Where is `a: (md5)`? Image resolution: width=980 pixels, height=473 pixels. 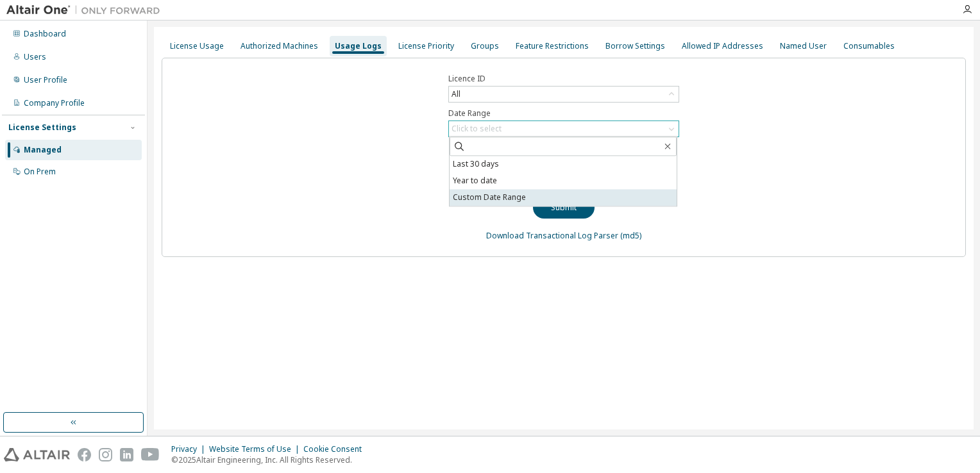
a: (md5) is located at coordinates (630, 235).